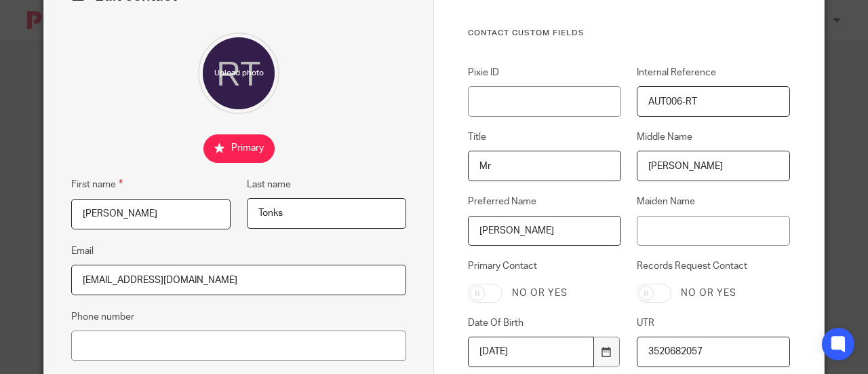 This screenshot has height=374, width=868. Describe the element at coordinates (713, 137) in the screenshot. I see `label: Middle Name` at that location.